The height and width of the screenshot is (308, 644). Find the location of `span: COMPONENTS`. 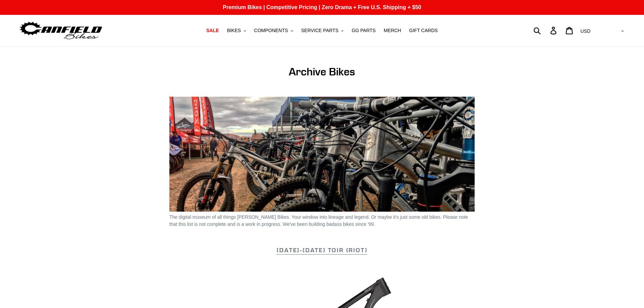

span: COMPONENTS is located at coordinates (271, 30).